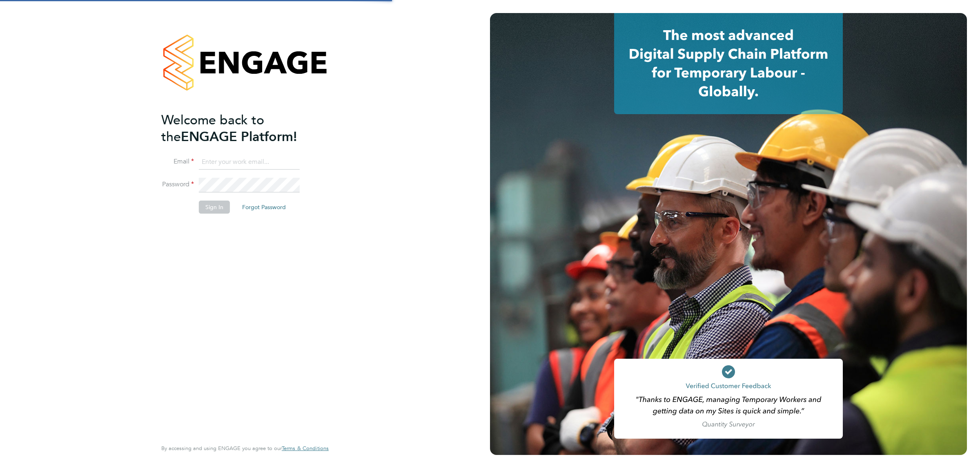  What do you see at coordinates (305, 448) in the screenshot?
I see `span: Terms & Conditions` at bounding box center [305, 448].